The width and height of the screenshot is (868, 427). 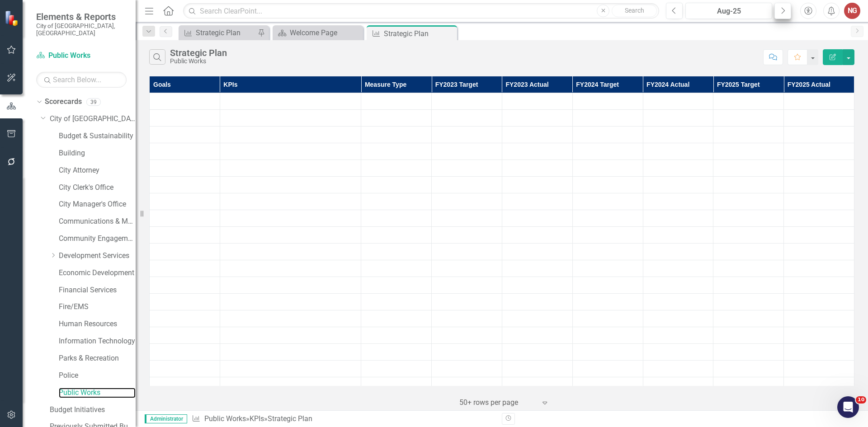 I want to click on a: KPIs, so click(x=257, y=419).